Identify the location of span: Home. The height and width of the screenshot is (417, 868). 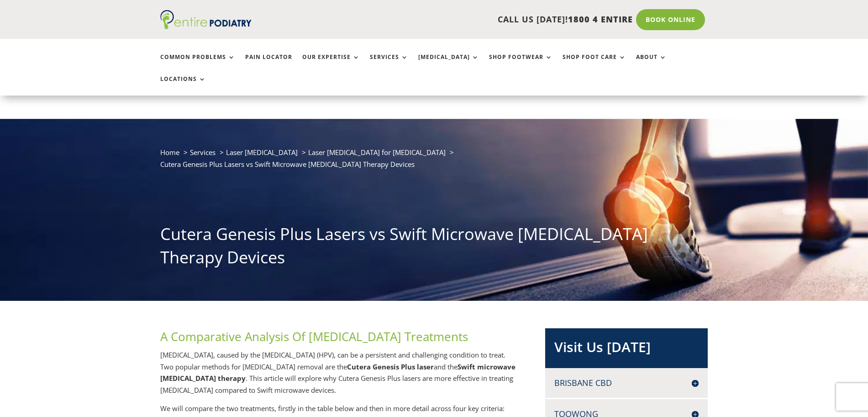
(170, 152).